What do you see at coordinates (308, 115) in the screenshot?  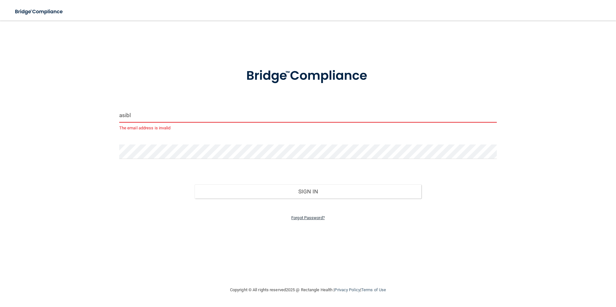 I see `input: Email` at bounding box center [308, 115].